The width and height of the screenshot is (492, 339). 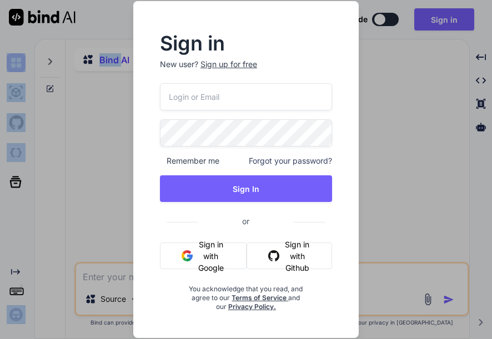 What do you see at coordinates (246, 295) in the screenshot?
I see `div: You acknowledge that you read, and agree to our and our` at bounding box center [246, 295].